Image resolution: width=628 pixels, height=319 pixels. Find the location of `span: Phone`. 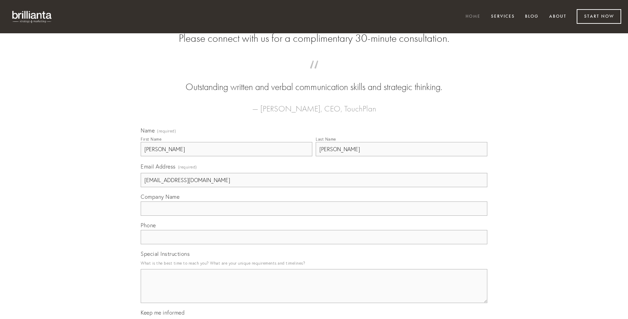

span: Phone is located at coordinates (148, 225).